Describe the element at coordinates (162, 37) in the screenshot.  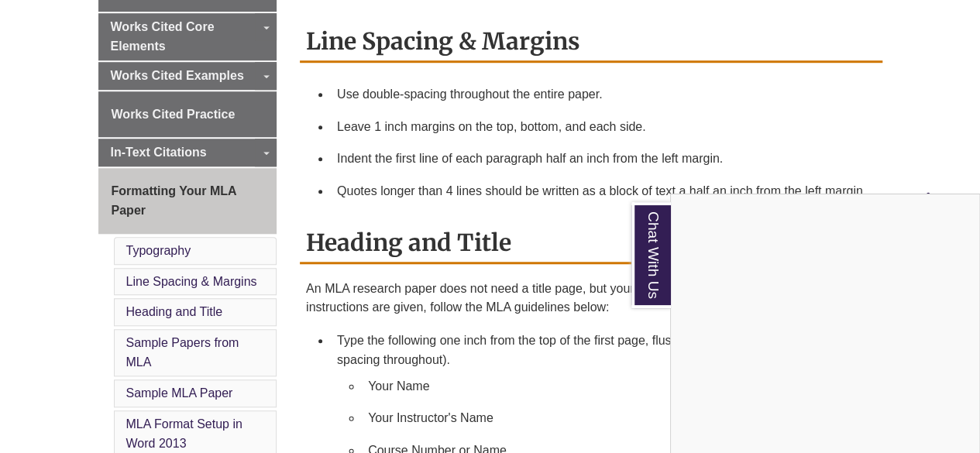
I see `span: Works Cited Core Elements` at that location.